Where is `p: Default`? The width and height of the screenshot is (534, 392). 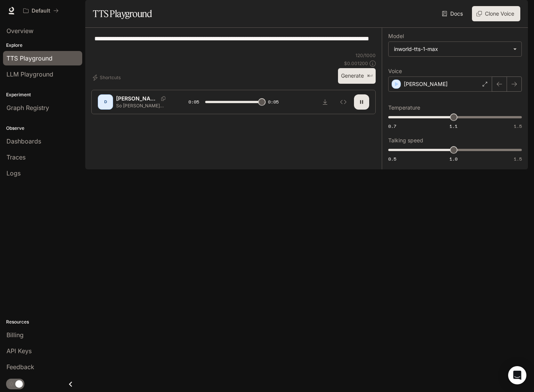 p: Default is located at coordinates (41, 11).